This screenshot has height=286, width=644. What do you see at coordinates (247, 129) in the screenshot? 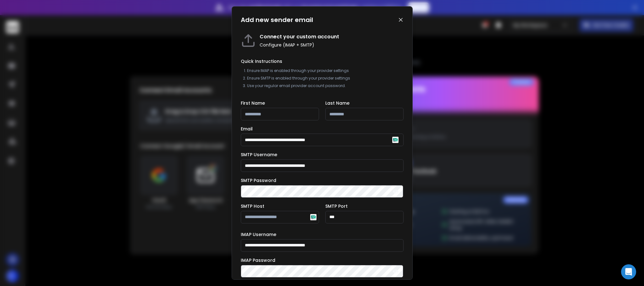
I see `label: Email` at bounding box center [247, 129].